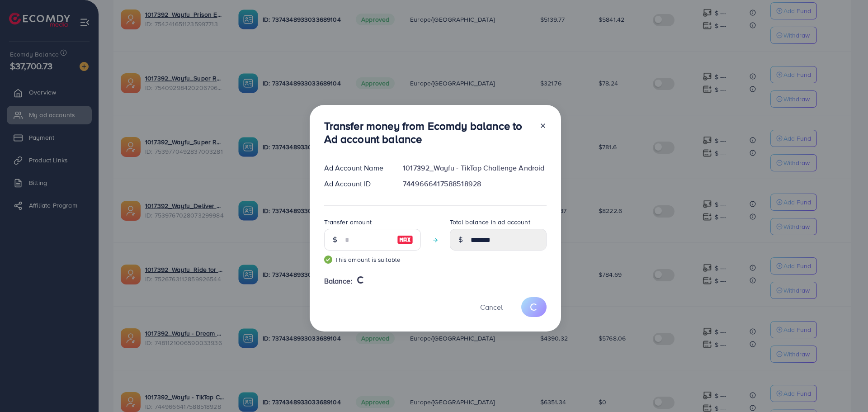 The height and width of the screenshot is (412, 868). Describe the element at coordinates (356, 168) in the screenshot. I see `div: Ad Account Name` at that location.